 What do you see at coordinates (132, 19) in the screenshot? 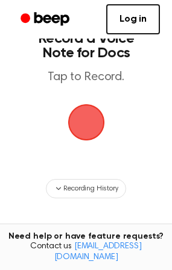
I see `a: Log in` at bounding box center [132, 19].